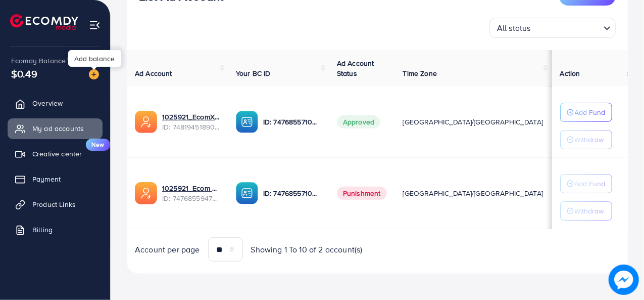 The height and width of the screenshot is (300, 644). I want to click on span: New, so click(98, 145).